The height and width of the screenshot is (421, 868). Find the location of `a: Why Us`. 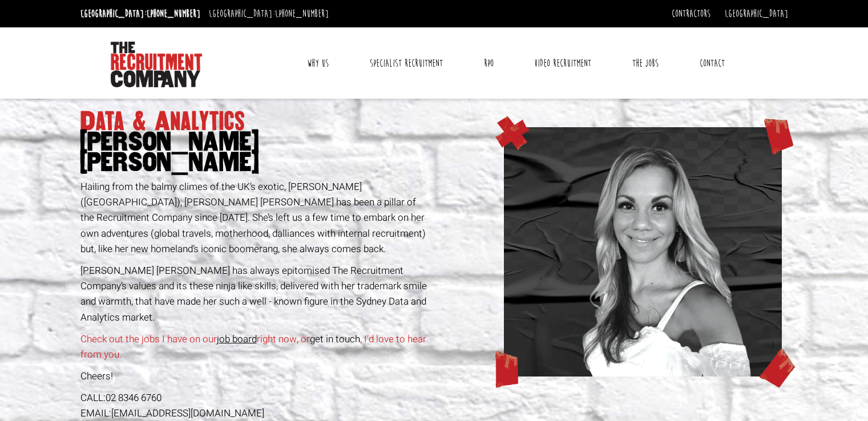

a: Why Us is located at coordinates (318, 64).